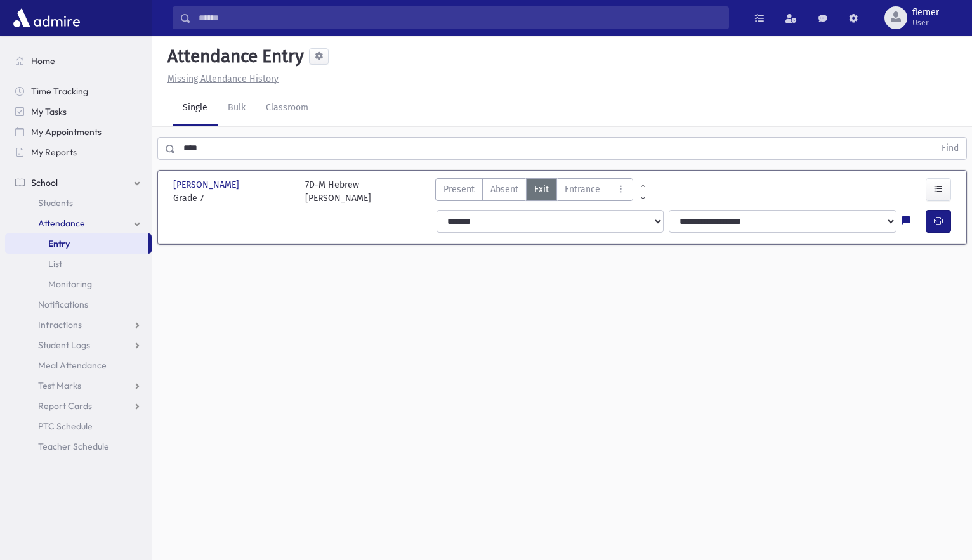 The height and width of the screenshot is (560, 972). I want to click on span: Test Marks, so click(60, 386).